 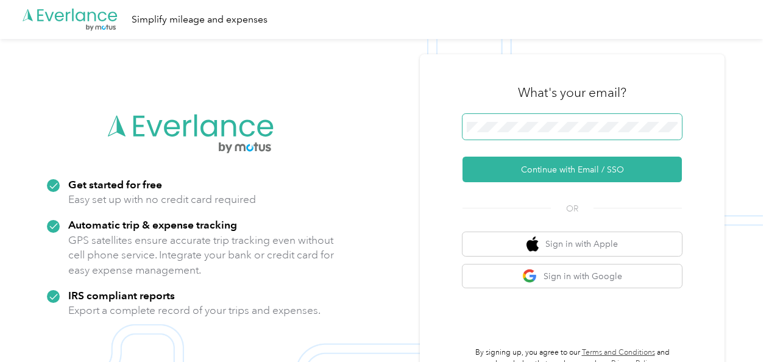 What do you see at coordinates (162, 199) in the screenshot?
I see `p: Easy set up with no credit card required` at bounding box center [162, 199].